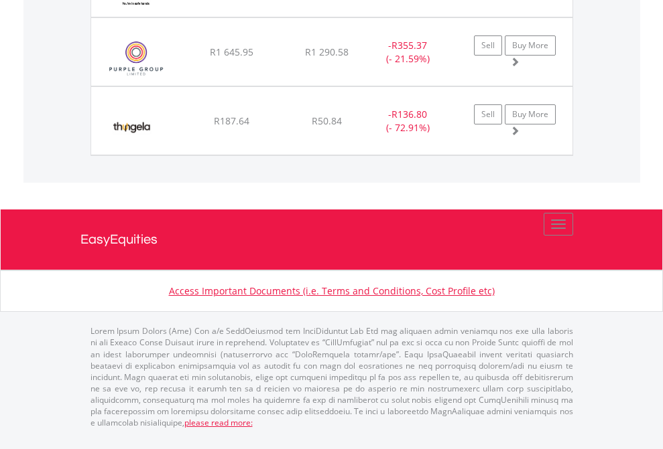  Describe the element at coordinates (407, 121) in the screenshot. I see `div: - (- 72.91%)` at that location.